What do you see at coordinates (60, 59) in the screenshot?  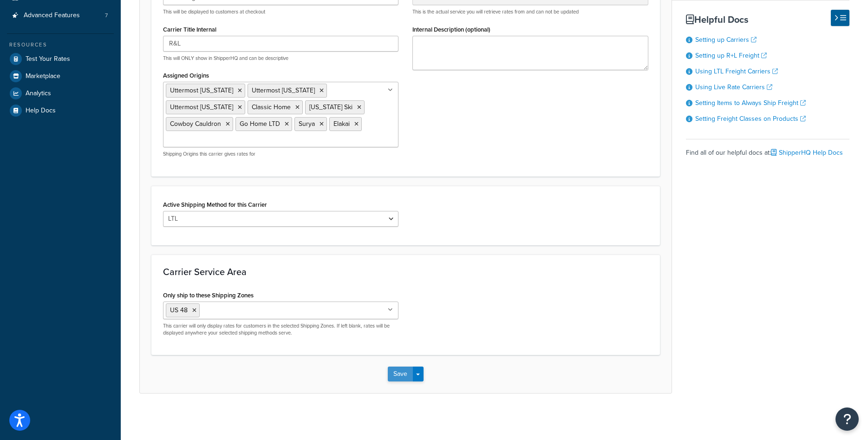 I see `a: Test Your Rates` at bounding box center [60, 59].